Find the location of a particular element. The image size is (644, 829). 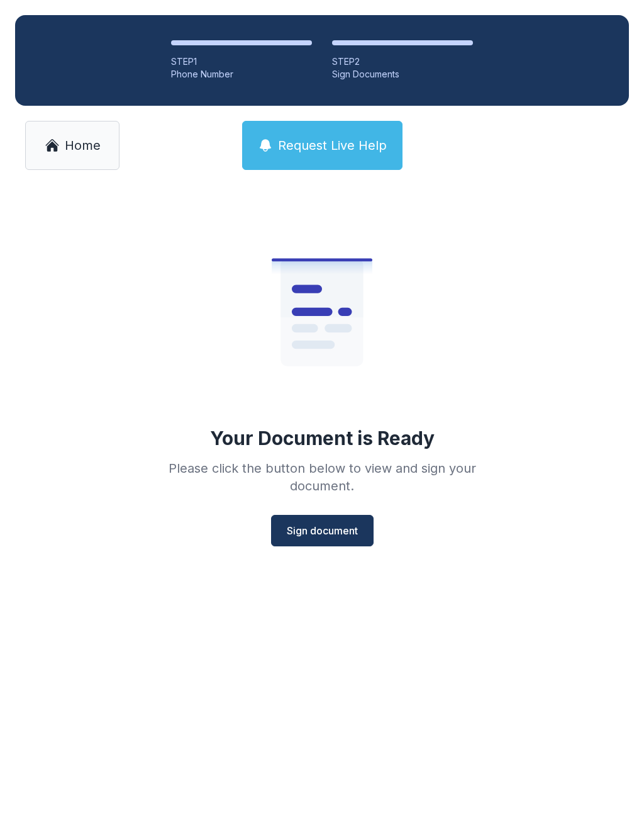

span: Request Live Help is located at coordinates (333, 145).